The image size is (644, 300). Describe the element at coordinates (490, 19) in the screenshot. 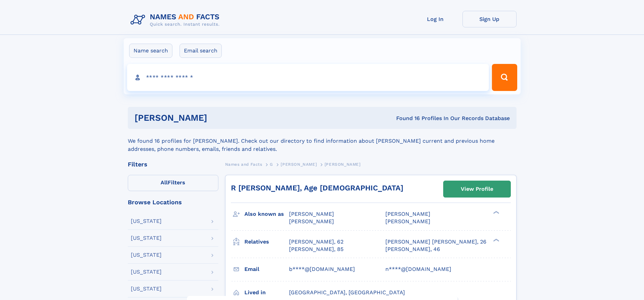

I see `a: Sign Up` at that location.